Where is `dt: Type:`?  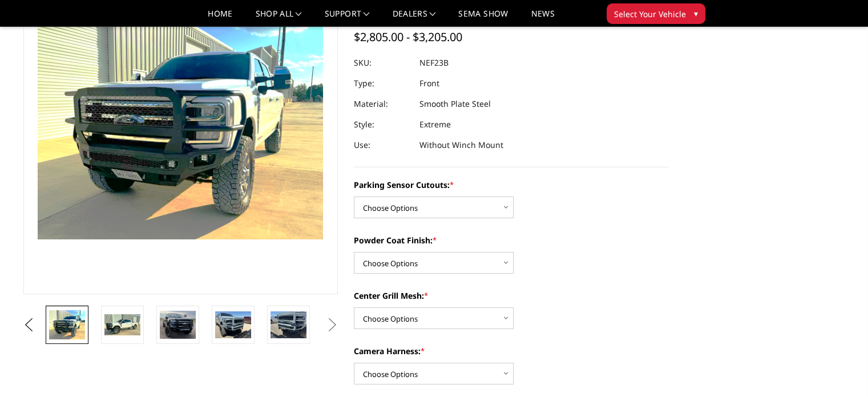 dt: Type: is located at coordinates (382, 84).